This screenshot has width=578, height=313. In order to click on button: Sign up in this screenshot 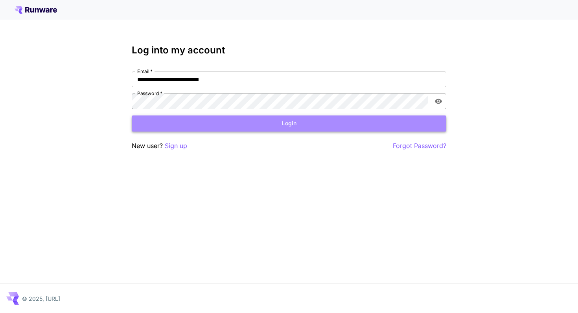, I will do `click(176, 146)`.